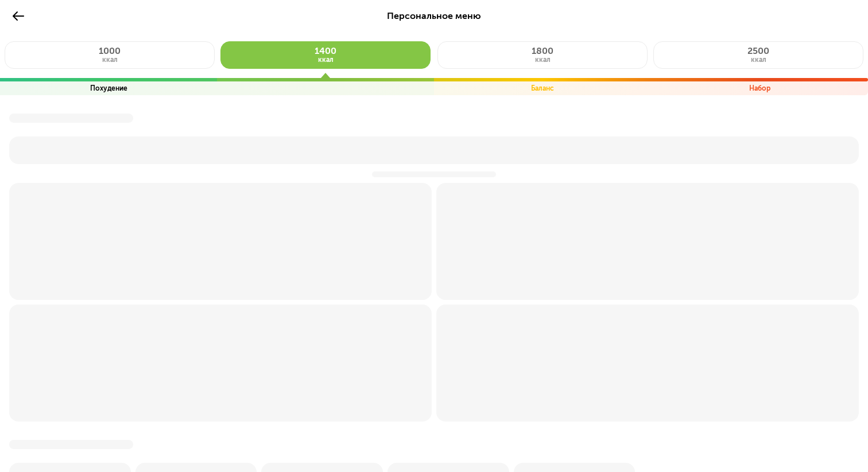 This screenshot has width=868, height=472. What do you see at coordinates (758, 51) in the screenshot?
I see `span: 2500` at bounding box center [758, 51].